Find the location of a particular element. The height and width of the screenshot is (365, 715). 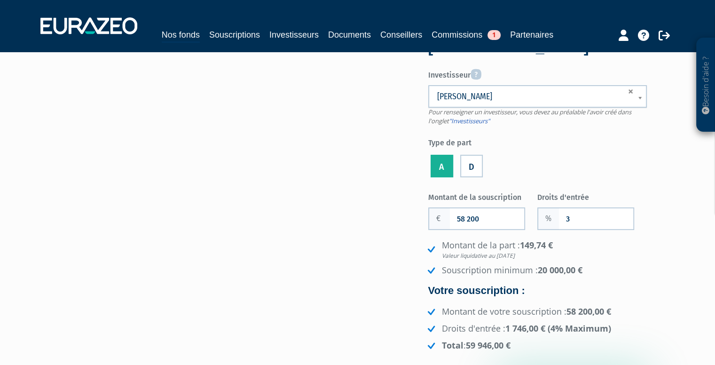

label: Type de part is located at coordinates (537, 141).